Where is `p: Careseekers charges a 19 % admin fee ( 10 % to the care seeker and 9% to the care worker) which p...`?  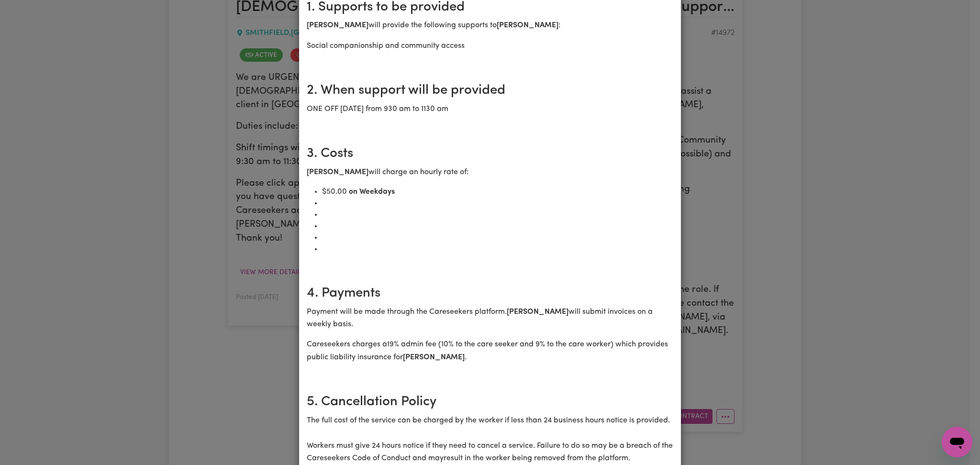
p: Careseekers charges a 19 % admin fee ( 10 % to the care seeker and 9% to the care worker) which p... is located at coordinates (490, 350).